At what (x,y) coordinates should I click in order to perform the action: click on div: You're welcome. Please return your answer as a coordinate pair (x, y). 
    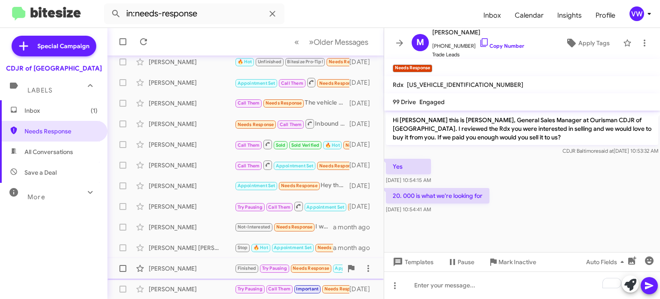
    Looking at the image, I should click on (292, 144).